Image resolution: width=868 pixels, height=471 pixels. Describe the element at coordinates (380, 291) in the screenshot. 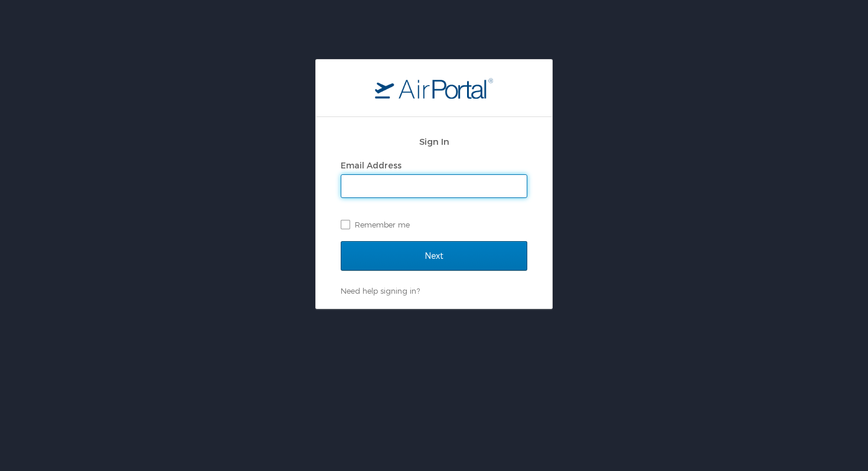

I see `a: Need help signing in?` at that location.